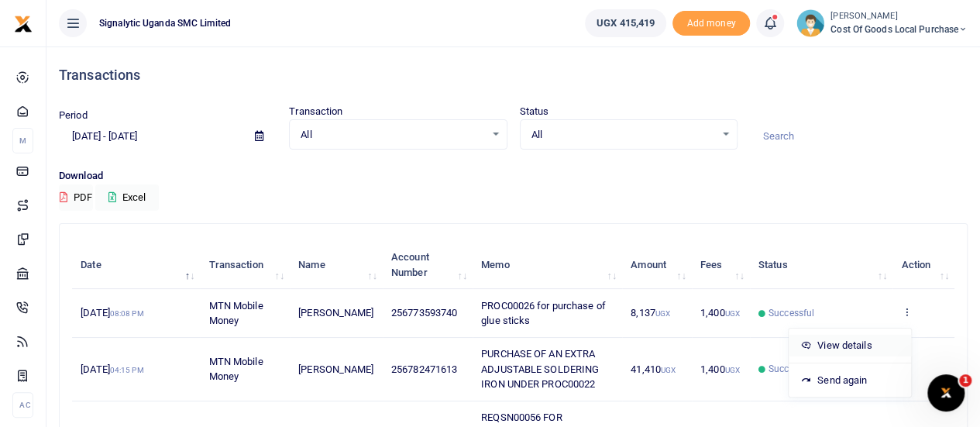  Describe the element at coordinates (811, 24) in the screenshot. I see `img: profile-user` at that location.